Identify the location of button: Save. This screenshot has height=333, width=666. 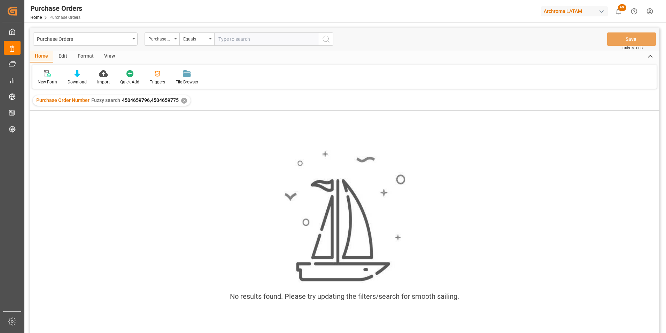
(632, 39).